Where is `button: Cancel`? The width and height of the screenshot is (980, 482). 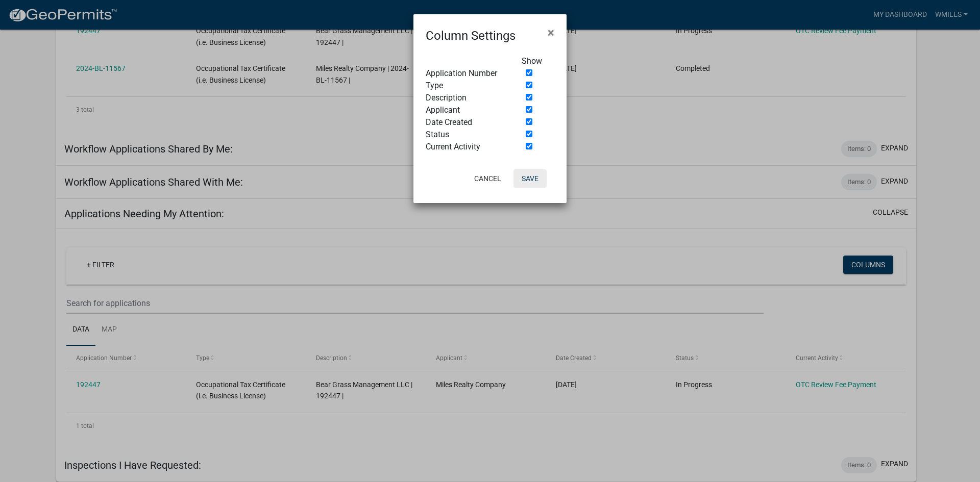
button: Cancel is located at coordinates (488, 179).